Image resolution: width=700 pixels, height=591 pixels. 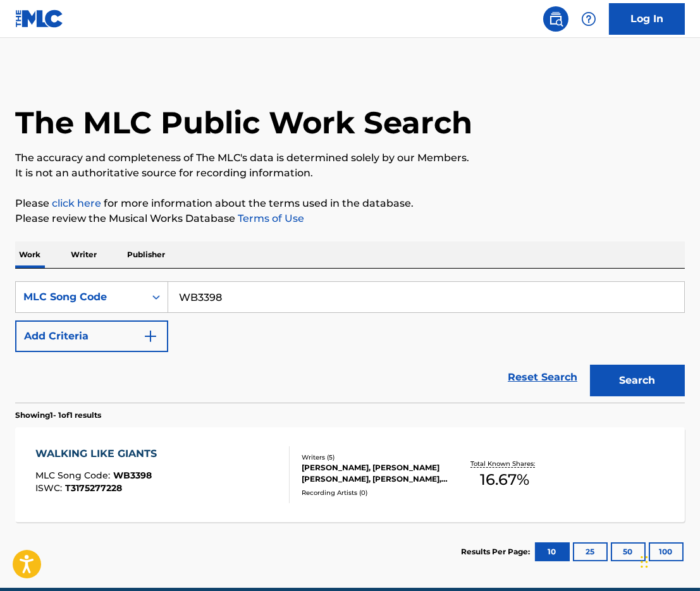 I want to click on img: search, so click(x=556, y=19).